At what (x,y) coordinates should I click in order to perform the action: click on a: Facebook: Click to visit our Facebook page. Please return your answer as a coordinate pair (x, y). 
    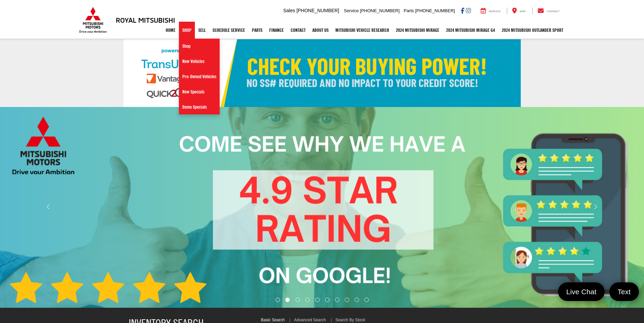
    Looking at the image, I should click on (462, 11).